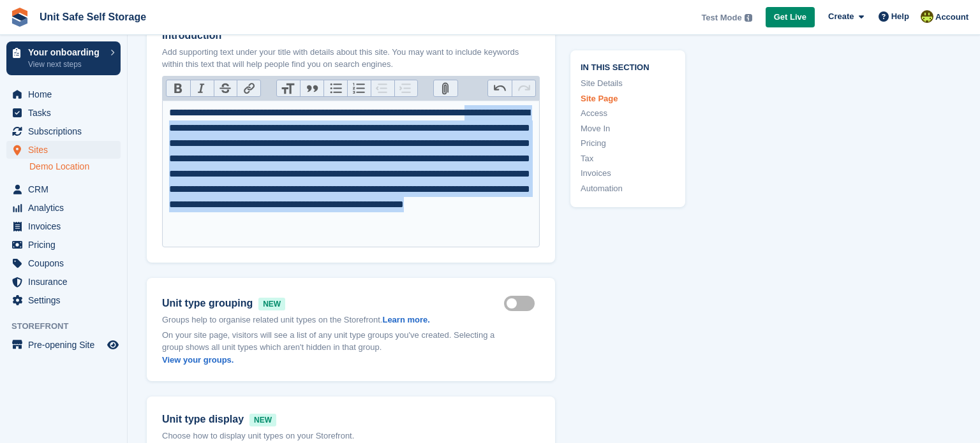 The image size is (980, 443). I want to click on a: Automation, so click(627, 188).